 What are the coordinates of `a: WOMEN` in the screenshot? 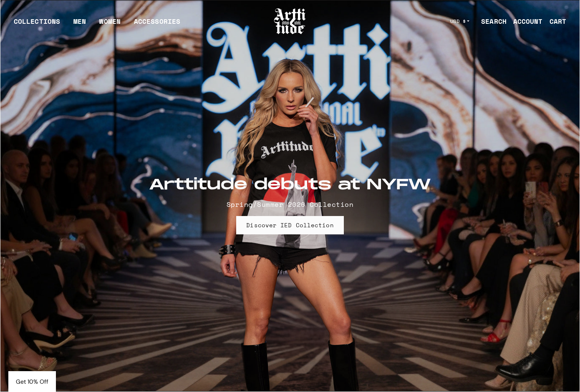 It's located at (110, 25).